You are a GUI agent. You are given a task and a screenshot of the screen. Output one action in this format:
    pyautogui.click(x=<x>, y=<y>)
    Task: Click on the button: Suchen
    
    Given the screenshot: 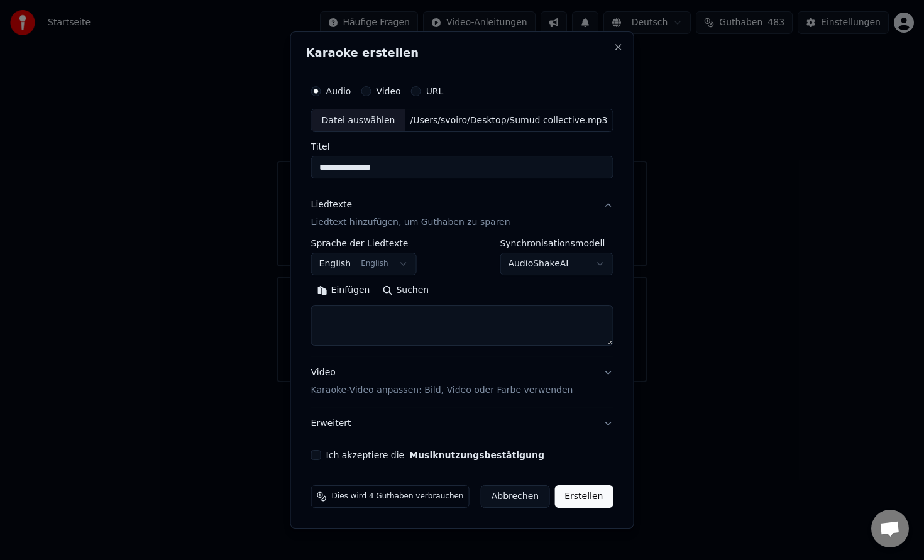 What is the action you would take?
    pyautogui.click(x=405, y=291)
    